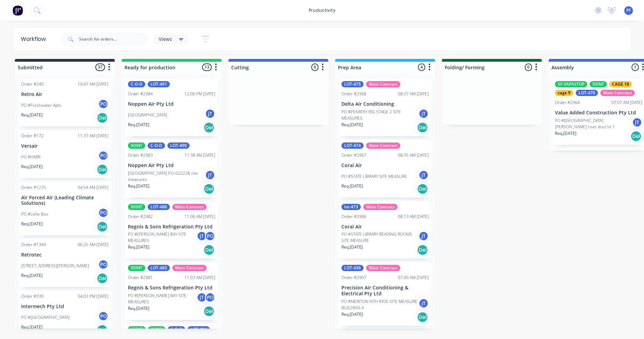  Describe the element at coordinates (41, 105) in the screenshot. I see `p: PO #Freshwater Apts` at that location.